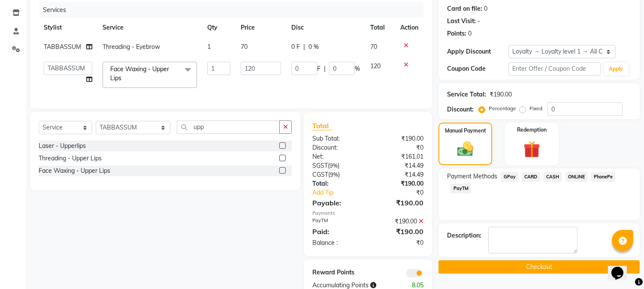  Describe the element at coordinates (531, 176) in the screenshot. I see `span: CARD` at that location.